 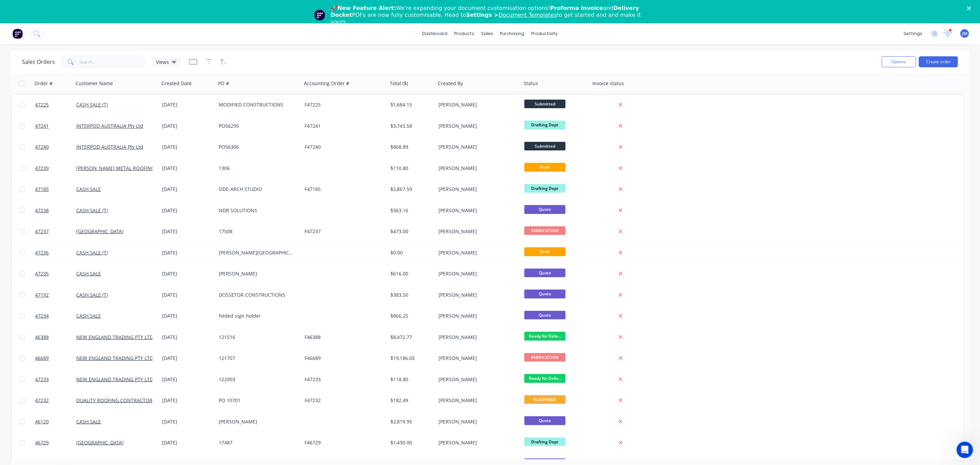 What do you see at coordinates (42, 147) in the screenshot?
I see `span: 47240` at bounding box center [42, 147].